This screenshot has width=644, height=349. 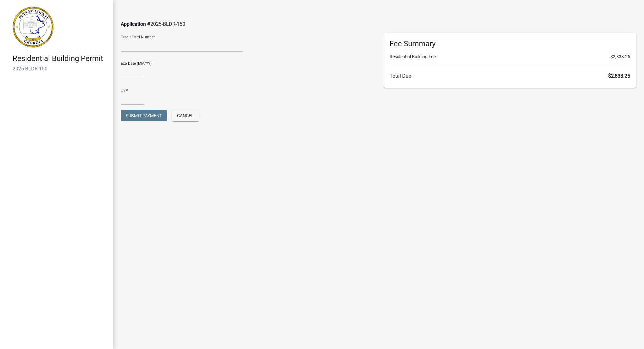 I want to click on button: Cancel, so click(x=185, y=116).